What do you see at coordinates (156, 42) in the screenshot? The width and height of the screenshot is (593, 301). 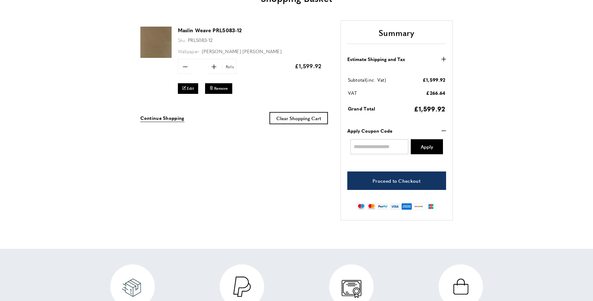 I see `img: Maslin Weave PRL5083-12` at bounding box center [156, 42].